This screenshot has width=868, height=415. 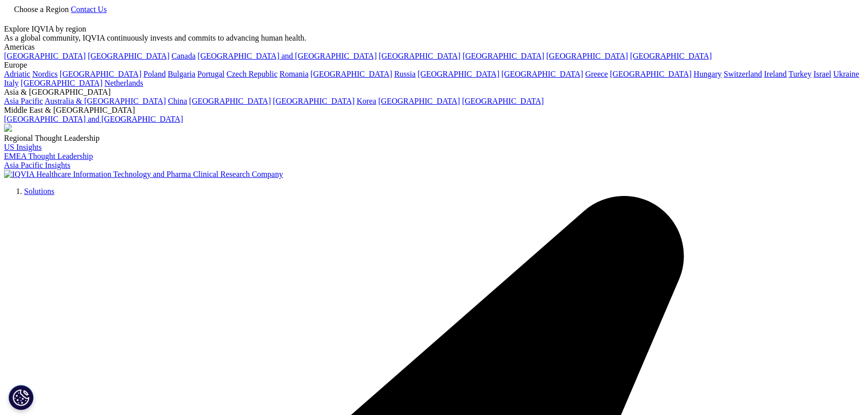 What do you see at coordinates (24, 100) in the screenshot?
I see `a: Asia Pacific` at bounding box center [24, 100].